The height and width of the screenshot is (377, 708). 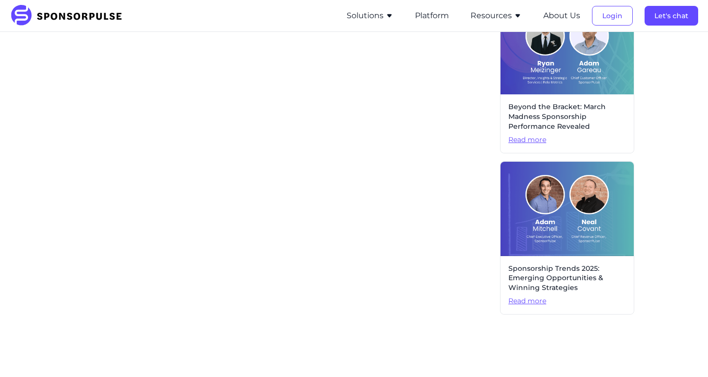 I want to click on a: Platform, so click(x=432, y=16).